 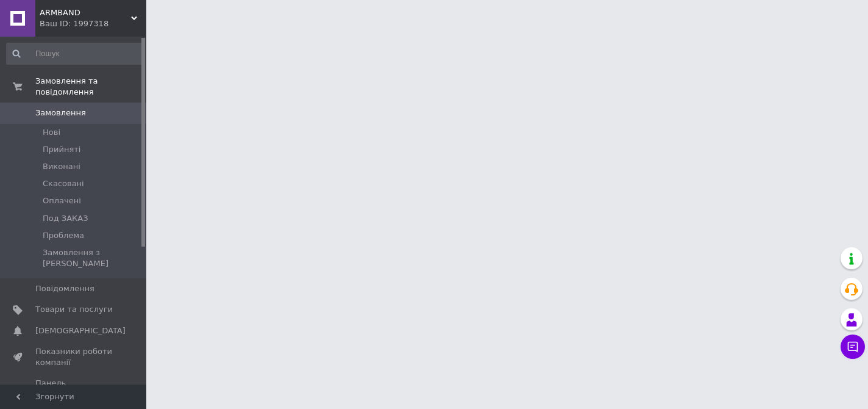 What do you see at coordinates (74, 356) in the screenshot?
I see `span: Показники роботи компанії` at bounding box center [74, 356].